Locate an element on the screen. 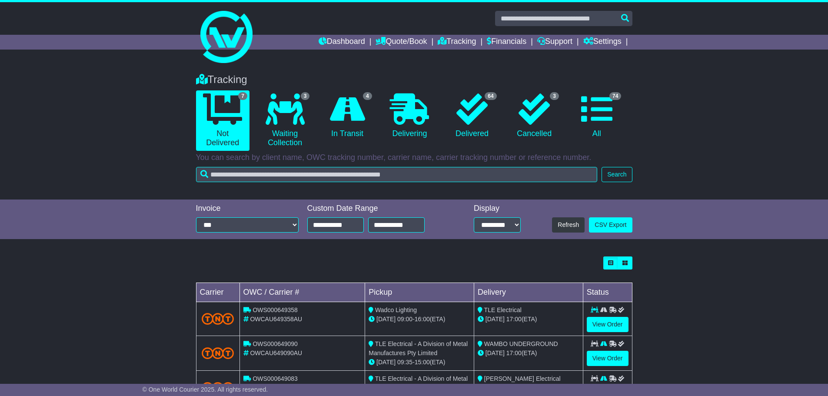 The height and width of the screenshot is (396, 828). span: OWS000649090 is located at coordinates (275, 344).